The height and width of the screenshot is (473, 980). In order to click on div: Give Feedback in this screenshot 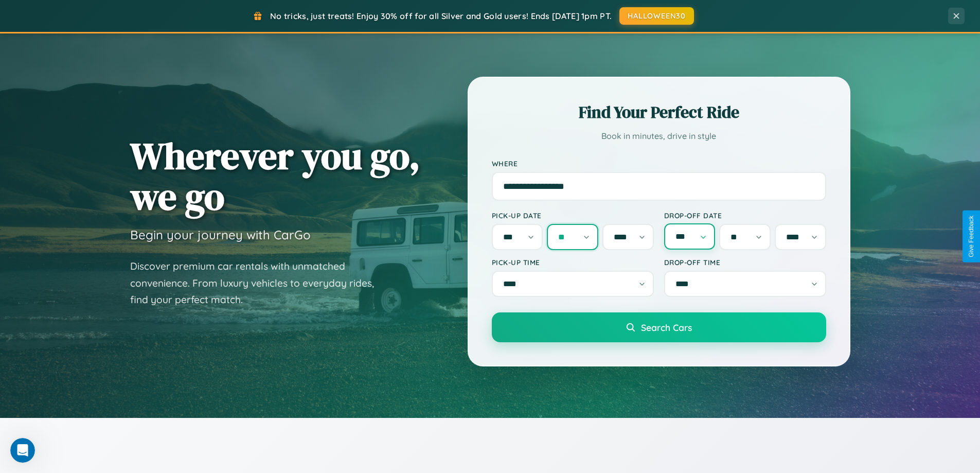, I will do `click(972, 236)`.